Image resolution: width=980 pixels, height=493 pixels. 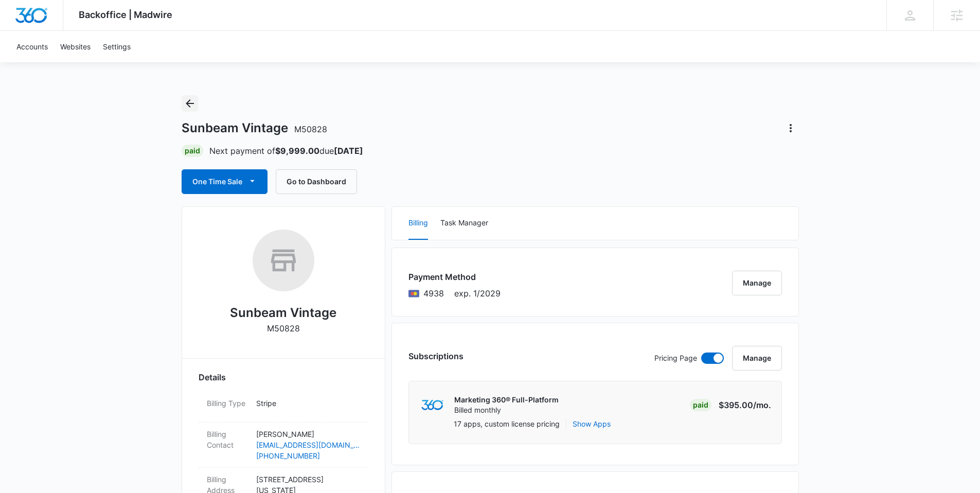 What do you see at coordinates (227, 440) in the screenshot?
I see `dt: Billing Contact` at bounding box center [227, 440].